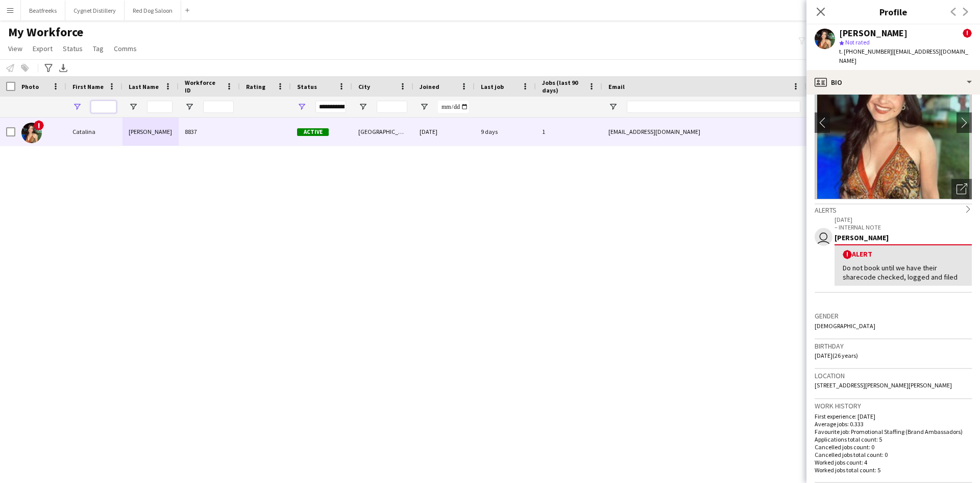  Describe the element at coordinates (893, 462) in the screenshot. I see `p: Worked jobs count: 4` at that location.